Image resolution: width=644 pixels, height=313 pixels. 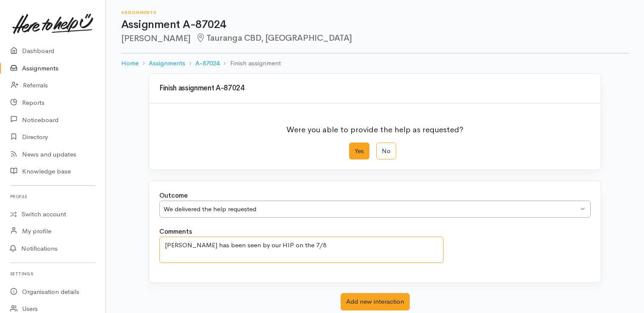 I want to click on label: Yes, so click(x=359, y=151).